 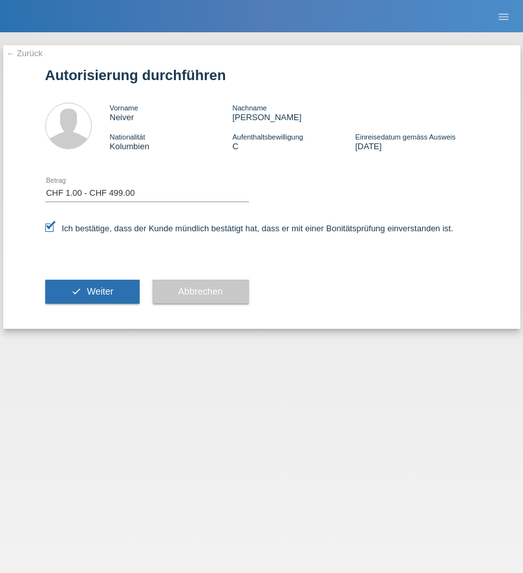 I want to click on div: Kolumbien, so click(x=171, y=142).